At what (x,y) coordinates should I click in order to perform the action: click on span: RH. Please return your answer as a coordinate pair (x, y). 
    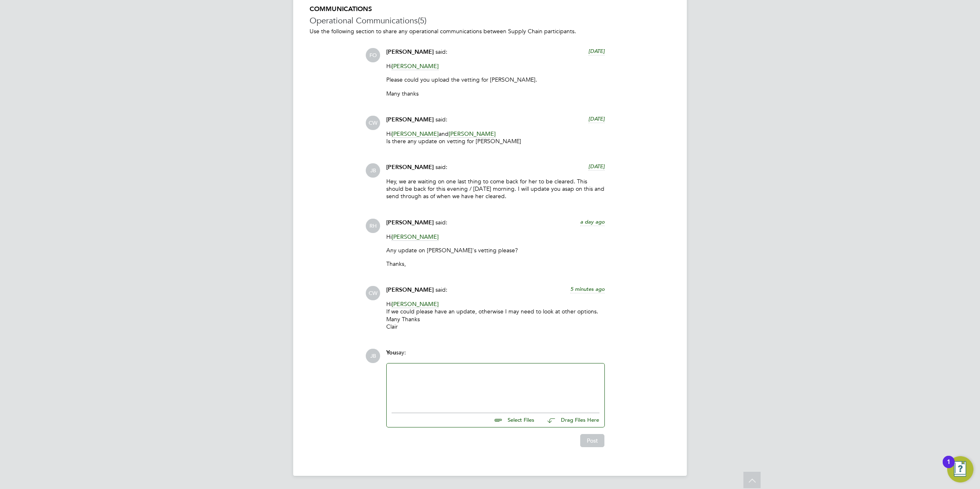
    Looking at the image, I should click on (373, 226).